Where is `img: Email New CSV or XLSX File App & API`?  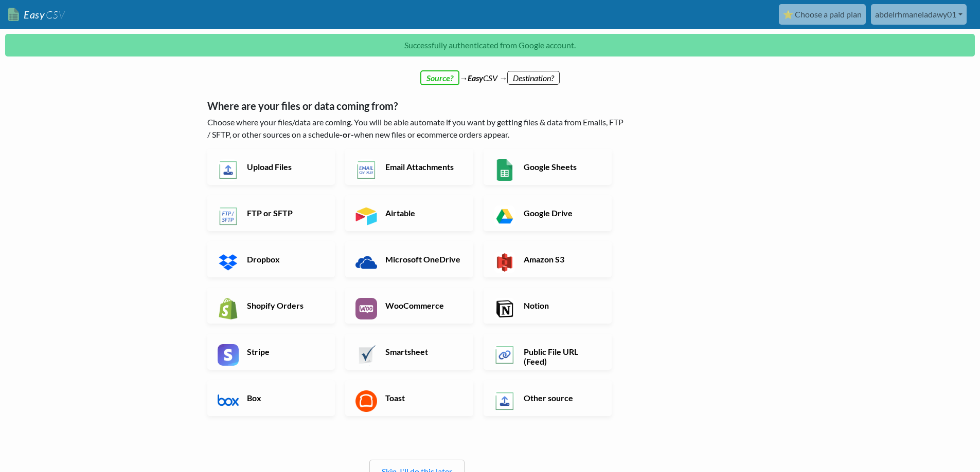
img: Email New CSV or XLSX File App & API is located at coordinates (366, 170).